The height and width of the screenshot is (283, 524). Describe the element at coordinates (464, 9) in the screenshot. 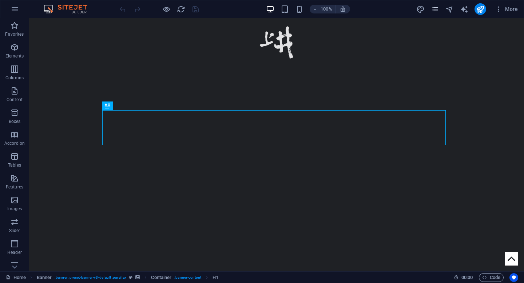

I see `i: AI Writer` at that location.